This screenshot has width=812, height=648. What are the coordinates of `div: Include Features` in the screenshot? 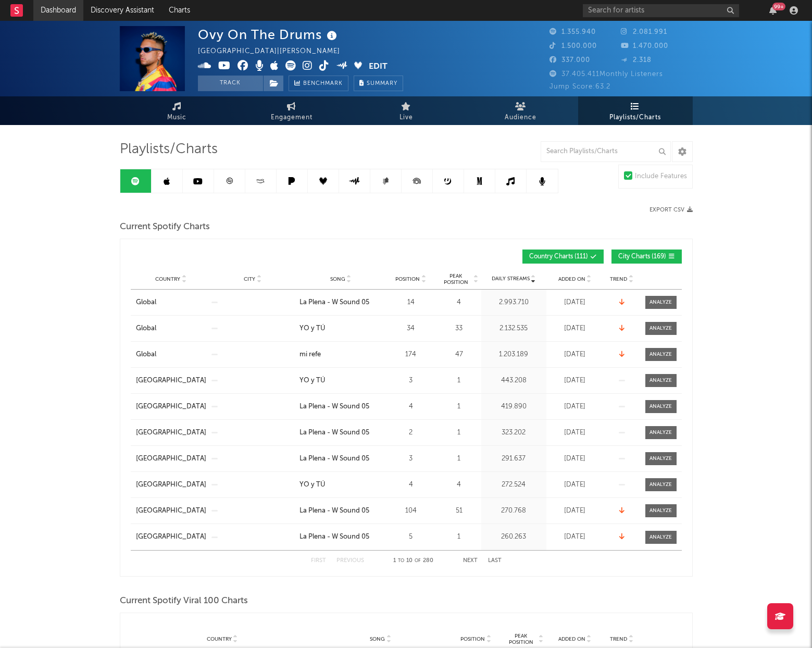 It's located at (661, 177).